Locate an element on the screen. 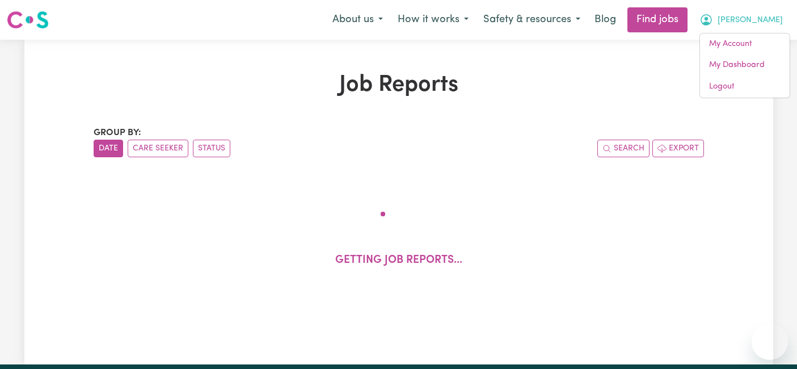  button: How it works is located at coordinates (433, 20).